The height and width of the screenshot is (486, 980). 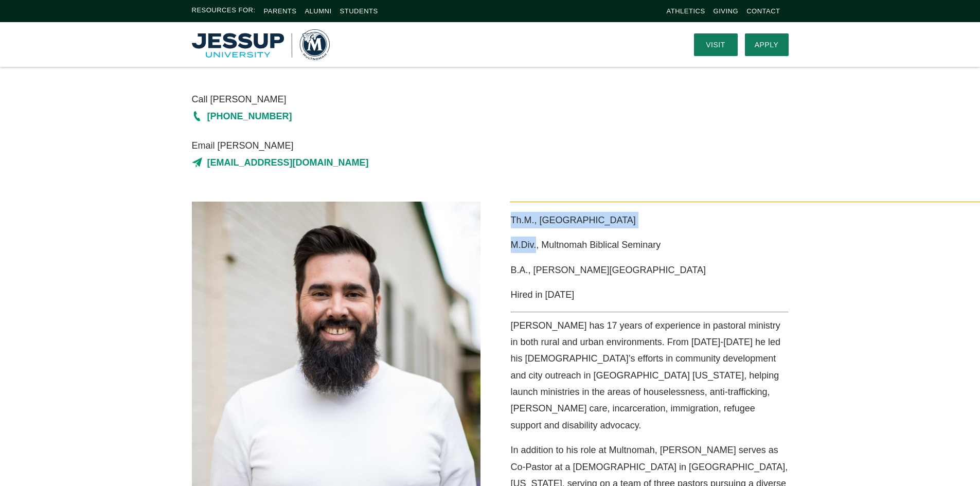 I want to click on a: Apply, so click(x=767, y=45).